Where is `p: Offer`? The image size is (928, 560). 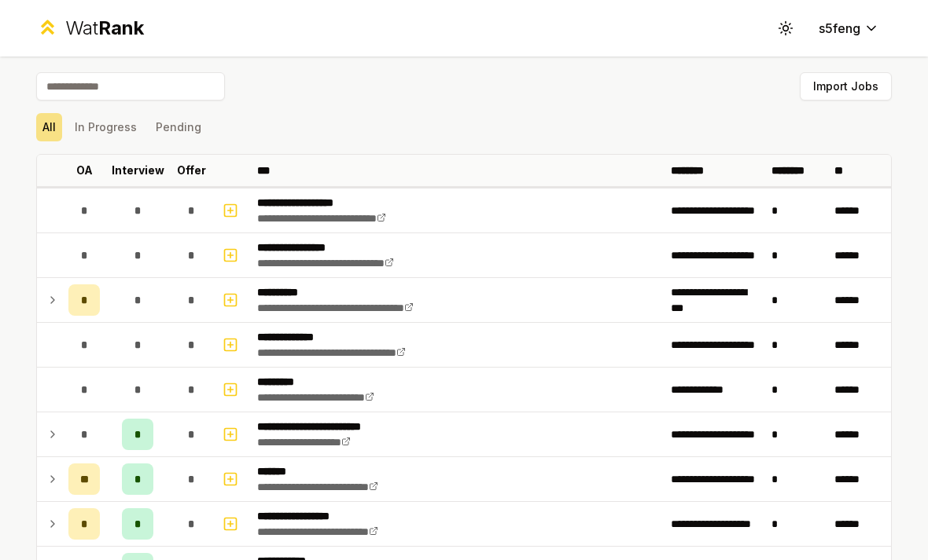 p: Offer is located at coordinates (191, 170).